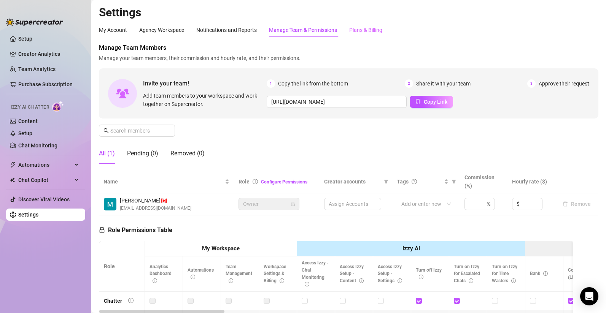 Image resolution: width=606 pixels, height=313 pixels. What do you see at coordinates (466, 274) in the screenshot?
I see `span: Turn on Izzy for Escalated Chats` at bounding box center [466, 274].